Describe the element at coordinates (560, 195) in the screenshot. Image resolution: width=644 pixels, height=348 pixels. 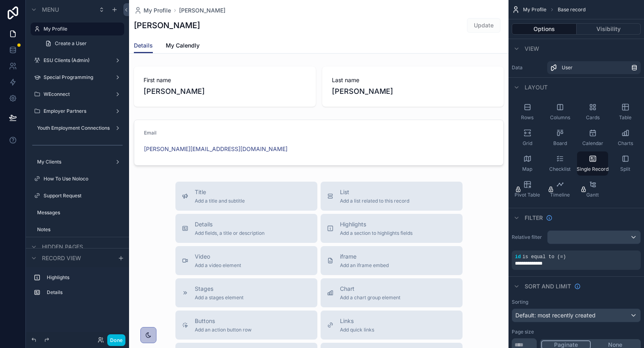
I see `span: Timeline` at that location.